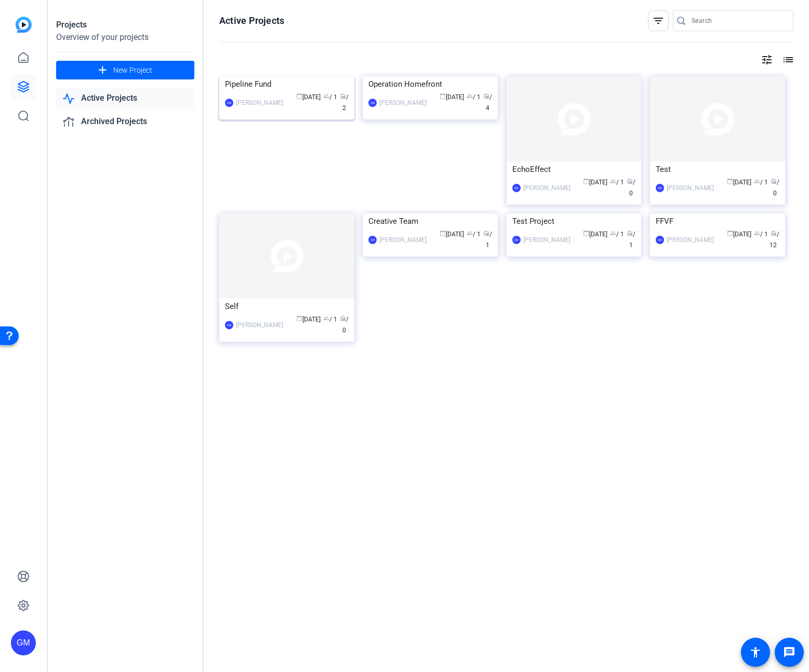 This screenshot has width=809, height=672. I want to click on div: Self, so click(287, 306).